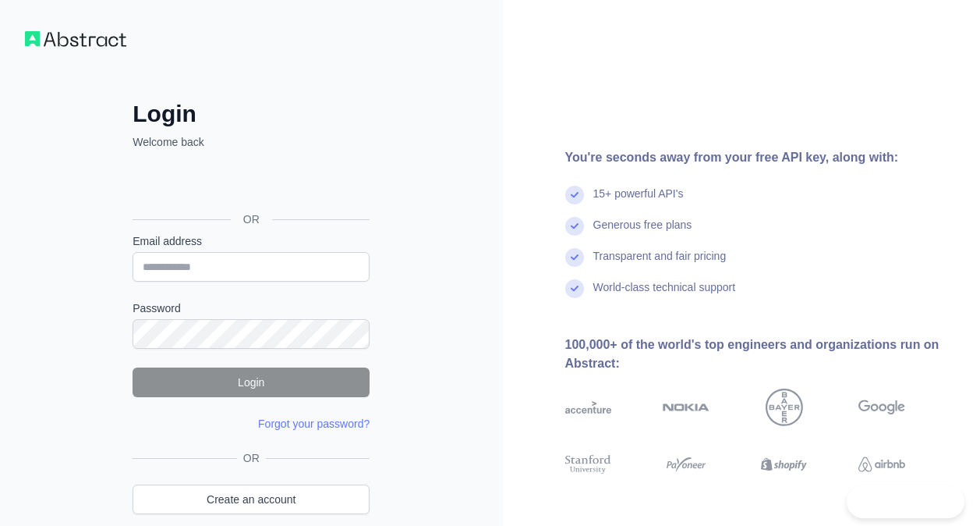 This screenshot has height=526, width=980. Describe the element at coordinates (659, 264) in the screenshot. I see `div: Transparent and fair pricing` at that location.